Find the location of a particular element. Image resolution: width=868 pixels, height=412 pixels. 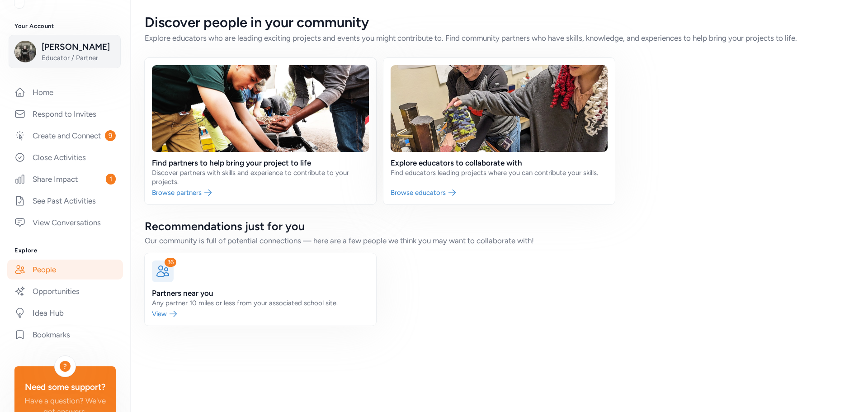

div: 36 is located at coordinates (170, 262).